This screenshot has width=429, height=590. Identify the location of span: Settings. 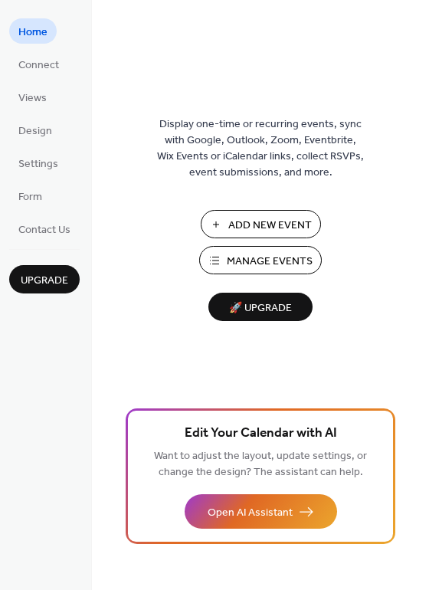
(38, 164).